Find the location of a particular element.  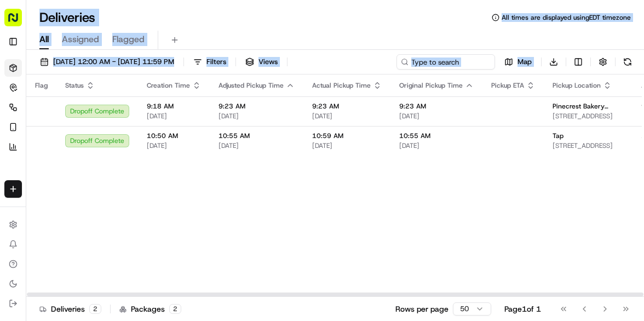

span: Status is located at coordinates (75, 85).